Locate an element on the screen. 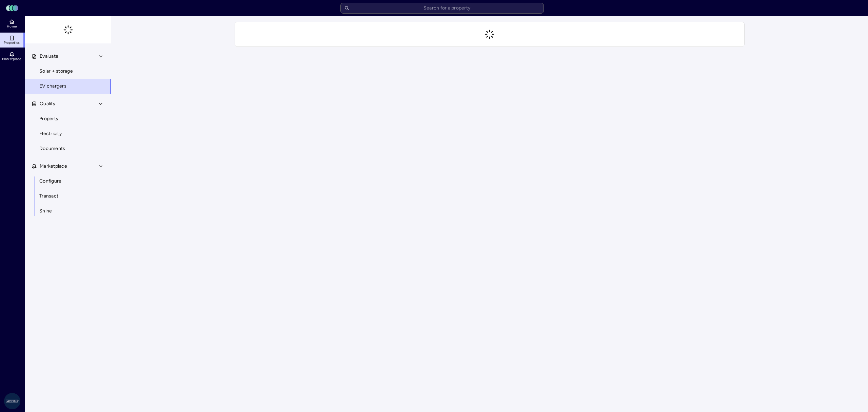 The width and height of the screenshot is (868, 412). img: Greystar AS is located at coordinates (12, 401).